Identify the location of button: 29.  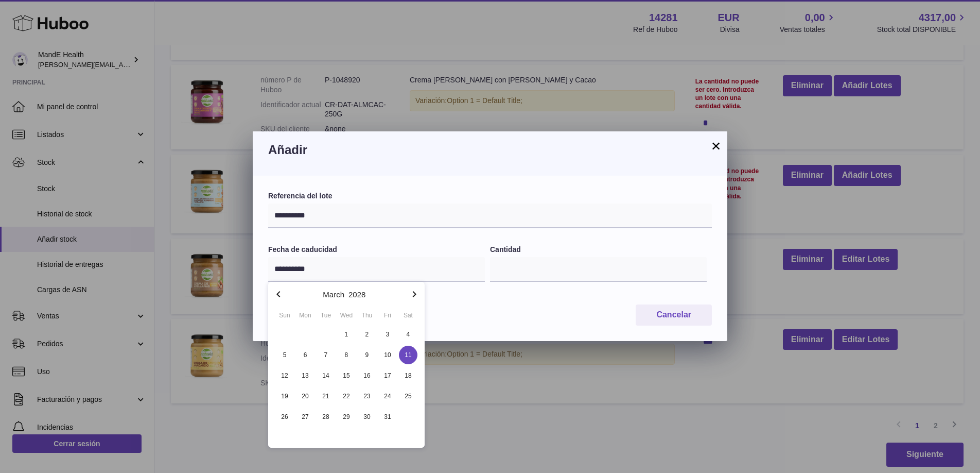
(347, 416).